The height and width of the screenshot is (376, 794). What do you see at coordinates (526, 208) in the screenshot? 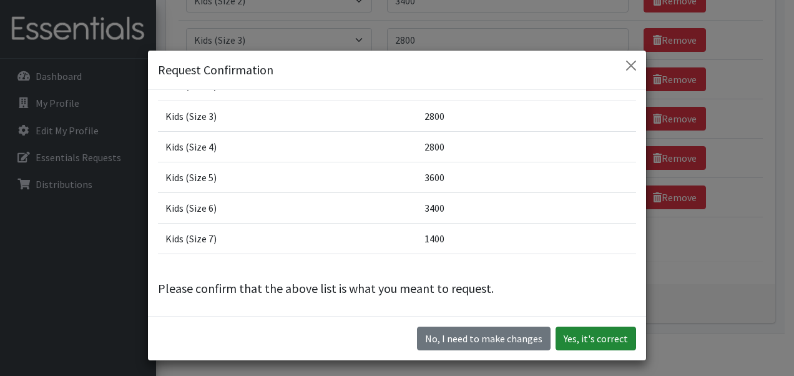
I see `td: 3400` at bounding box center [526, 208].